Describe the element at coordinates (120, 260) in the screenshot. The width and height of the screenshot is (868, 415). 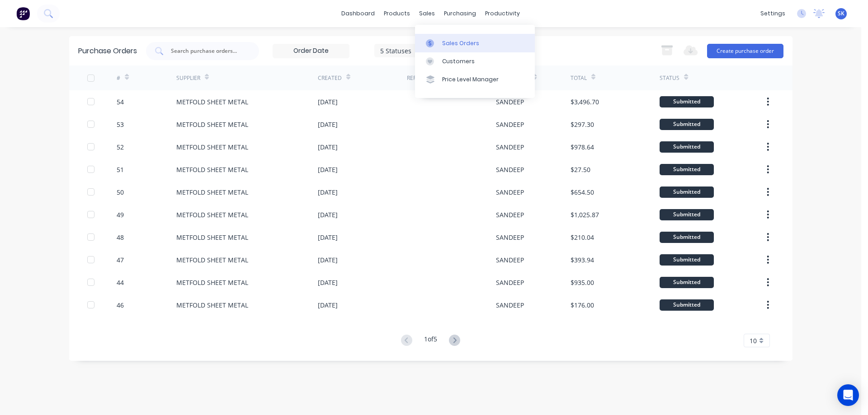
I see `div: 47` at that location.